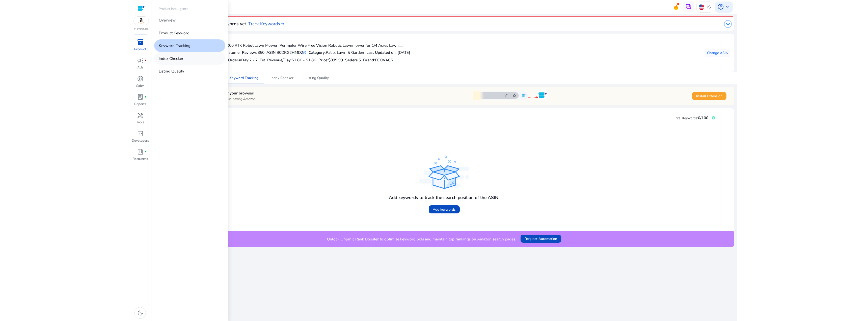 The height and width of the screenshot is (321, 868). What do you see at coordinates (336, 52) in the screenshot?
I see `div: Patio, Lawn & Garden` at bounding box center [336, 52].